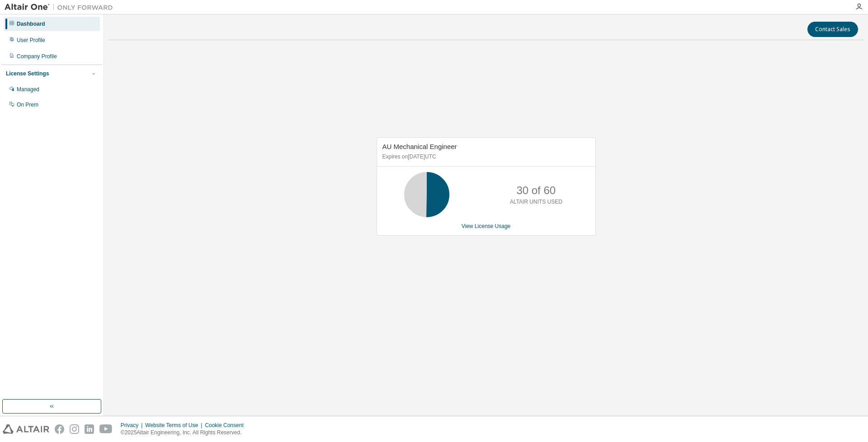 The width and height of the screenshot is (868, 442). What do you see at coordinates (133, 425) in the screenshot?
I see `div: Privacy` at bounding box center [133, 425].